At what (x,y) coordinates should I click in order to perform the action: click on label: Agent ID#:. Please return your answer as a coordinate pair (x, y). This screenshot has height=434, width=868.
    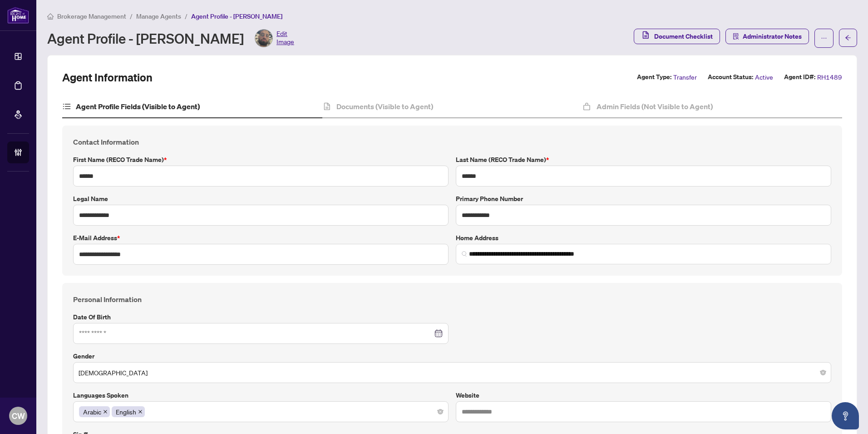
    Looking at the image, I should click on (799, 76).